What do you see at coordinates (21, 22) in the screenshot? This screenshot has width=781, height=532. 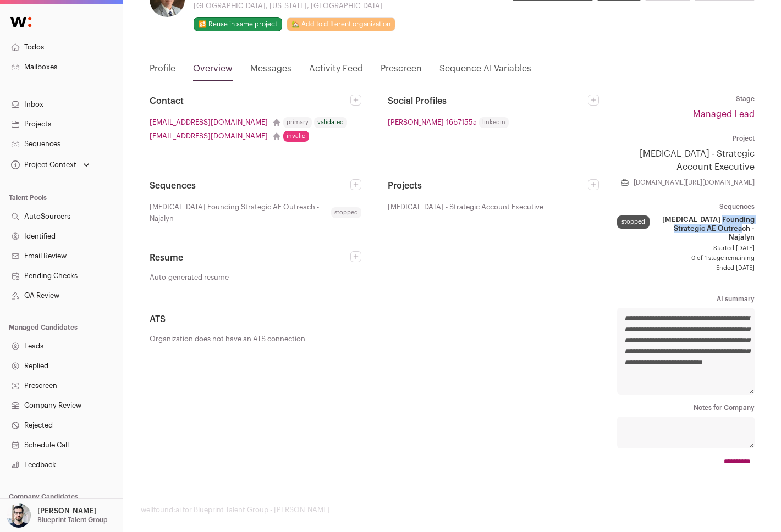 I see `img: Wellfound` at bounding box center [21, 22].